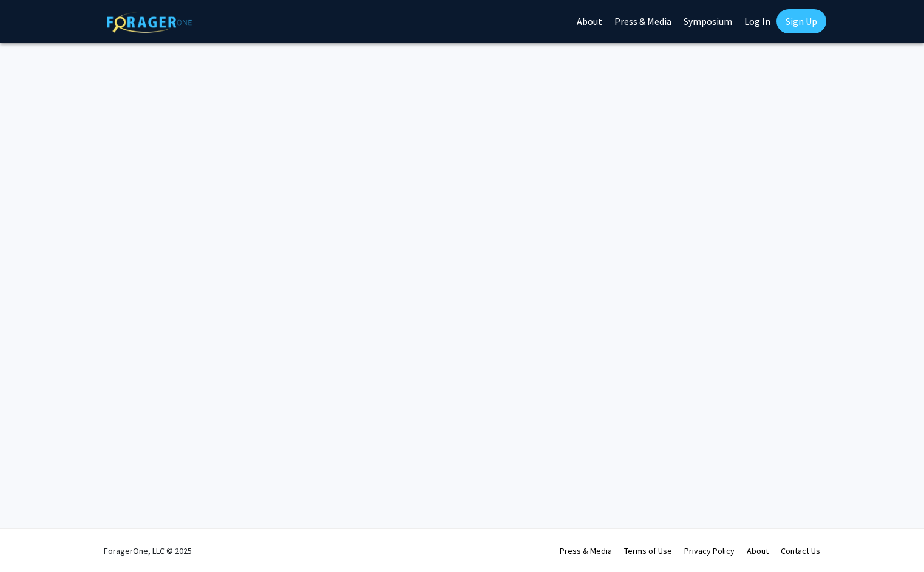 This screenshot has height=572, width=924. Describe the element at coordinates (150, 22) in the screenshot. I see `img: ForagerOne Logo` at that location.